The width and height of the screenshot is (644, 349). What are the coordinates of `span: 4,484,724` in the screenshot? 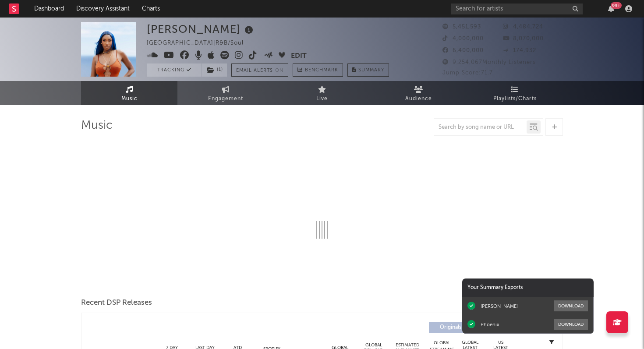 It's located at (523, 27).